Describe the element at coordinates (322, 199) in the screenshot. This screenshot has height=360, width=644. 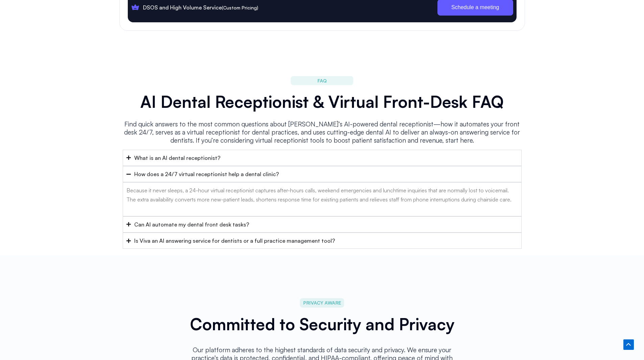
I see `div: Accordion. Open links with Enter or Space, close with Escape, and navigate with Arrow Keys` at that location.